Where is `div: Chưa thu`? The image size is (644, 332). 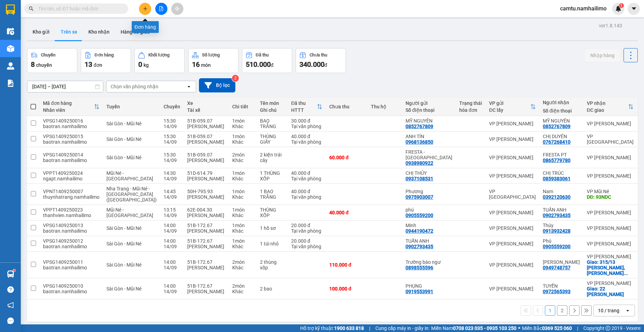 div: Chưa thu is located at coordinates (346, 107).